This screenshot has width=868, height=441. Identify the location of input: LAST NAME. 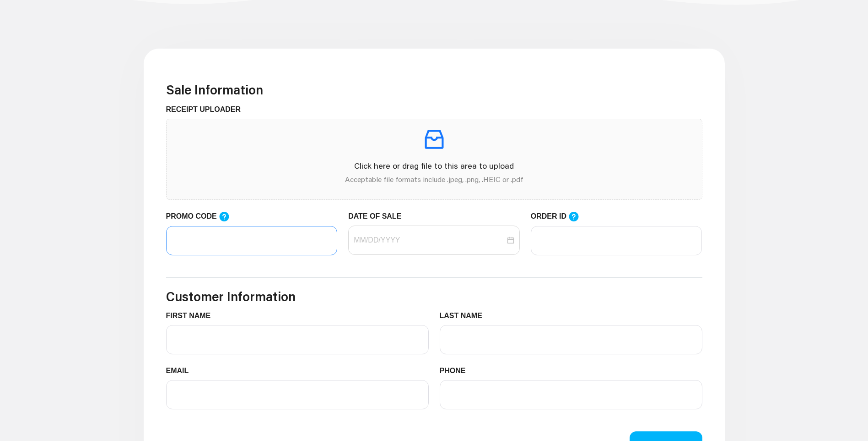
(571, 339).